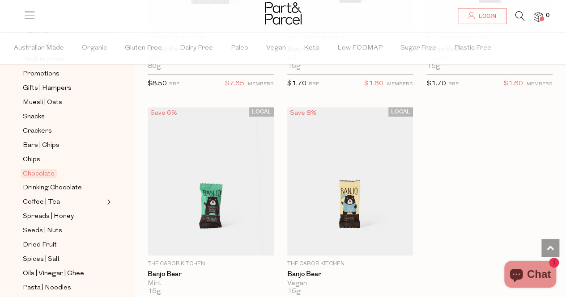 Image resolution: width=566 pixels, height=297 pixels. Describe the element at coordinates (418, 48) in the screenshot. I see `span: Sugar Free` at that location.